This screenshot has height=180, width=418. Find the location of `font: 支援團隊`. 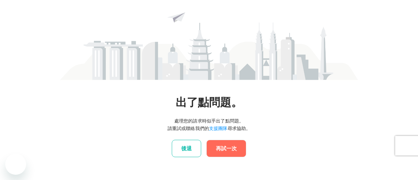

font: 支援團隊 is located at coordinates (218, 128).